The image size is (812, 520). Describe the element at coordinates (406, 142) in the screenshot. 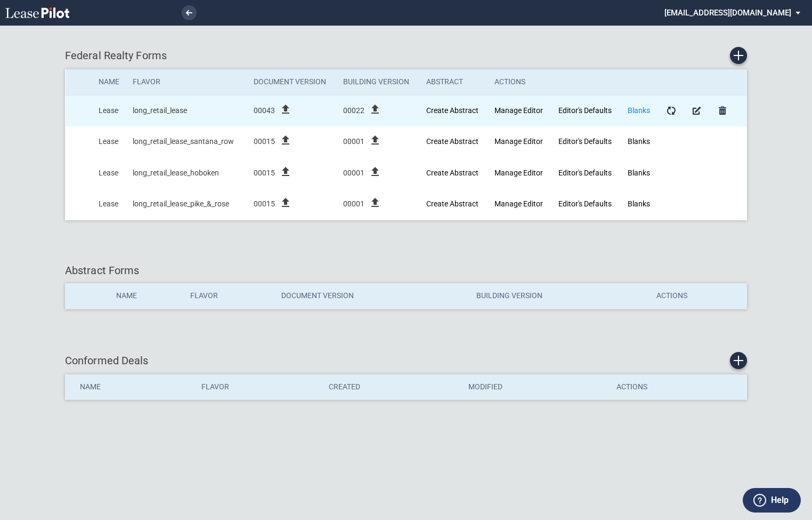

I see `tr: Created At: 2025-09-08T12:46:47-04:00; Updated At: 2025-09-11T14:59:57-04:00` at that location.